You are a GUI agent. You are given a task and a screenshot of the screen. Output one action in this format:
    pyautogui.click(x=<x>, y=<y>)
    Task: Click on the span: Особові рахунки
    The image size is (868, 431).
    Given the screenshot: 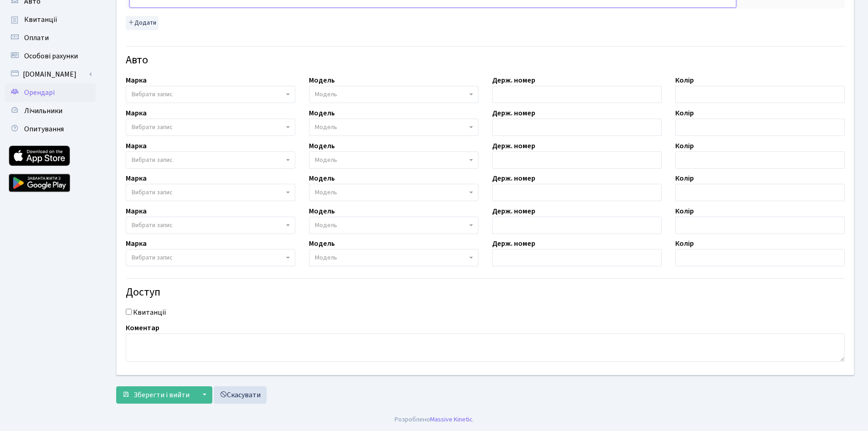 What is the action you would take?
    pyautogui.click(x=51, y=56)
    